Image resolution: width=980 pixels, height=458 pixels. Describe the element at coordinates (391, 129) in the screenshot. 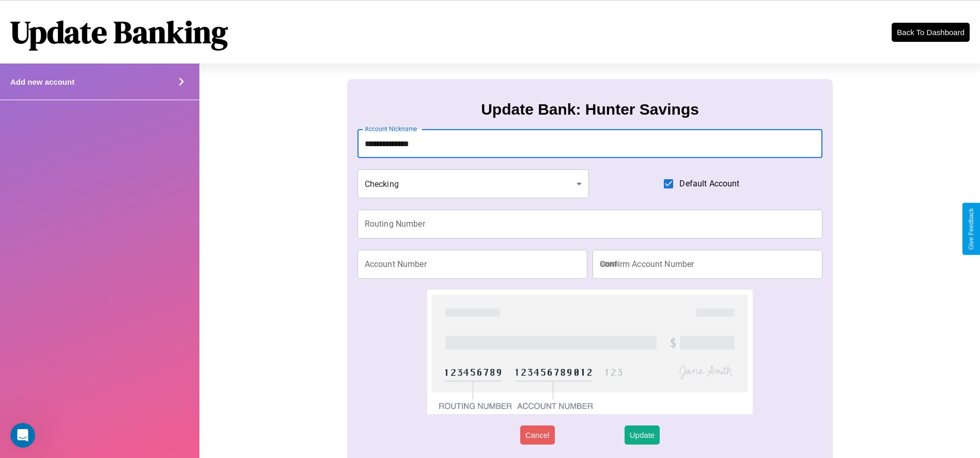

I see `label: Account Nickname` at that location.